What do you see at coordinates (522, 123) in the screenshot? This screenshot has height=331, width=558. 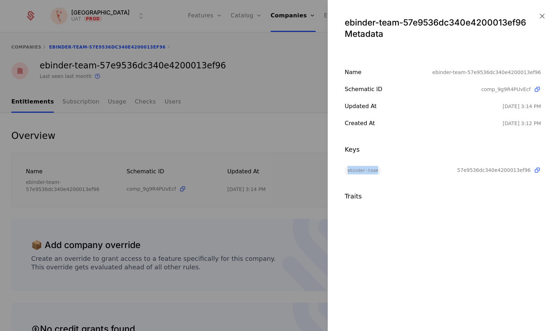 I see `div: 8/27/25, 3:12 PM` at bounding box center [522, 123].